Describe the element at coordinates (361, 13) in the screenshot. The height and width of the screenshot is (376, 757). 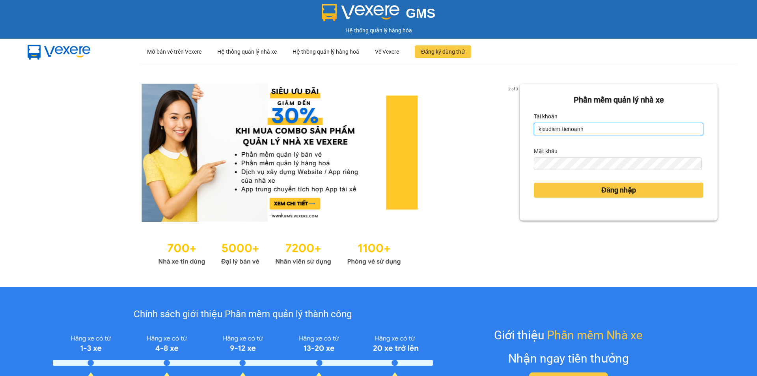
I see `img: logo 2` at that location.